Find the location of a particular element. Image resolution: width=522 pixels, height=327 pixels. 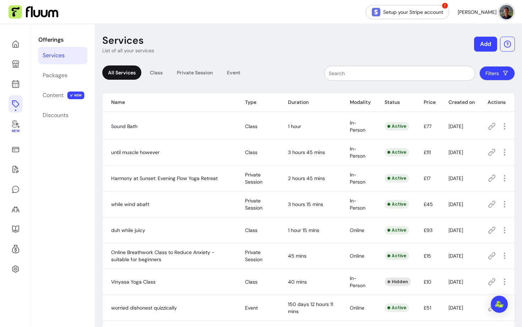

span: 45 mins is located at coordinates (297, 255).